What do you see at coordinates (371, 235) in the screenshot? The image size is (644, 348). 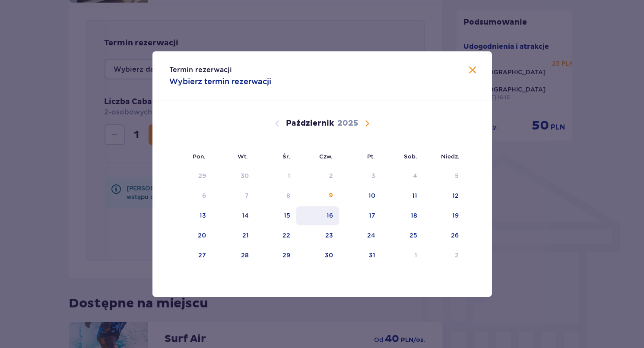 I see `div: 24` at bounding box center [371, 235].